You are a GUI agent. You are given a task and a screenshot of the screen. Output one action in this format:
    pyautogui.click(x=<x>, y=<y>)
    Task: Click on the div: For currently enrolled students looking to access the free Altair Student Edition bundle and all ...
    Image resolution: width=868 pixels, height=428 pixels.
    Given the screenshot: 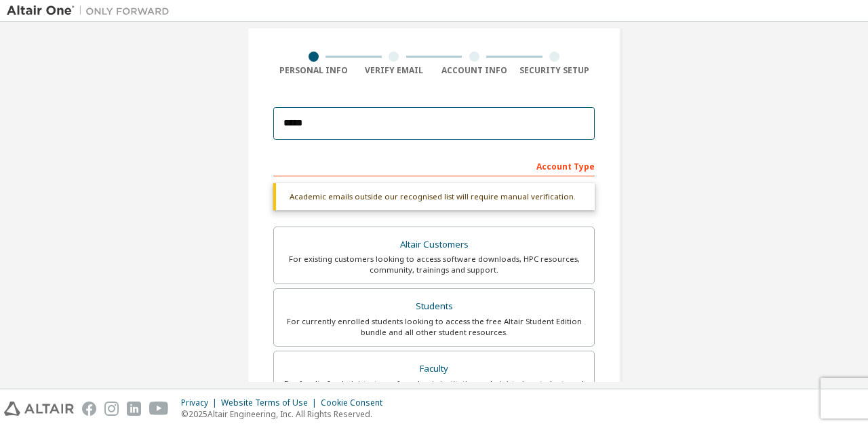 What is the action you would take?
    pyautogui.click(x=434, y=327)
    